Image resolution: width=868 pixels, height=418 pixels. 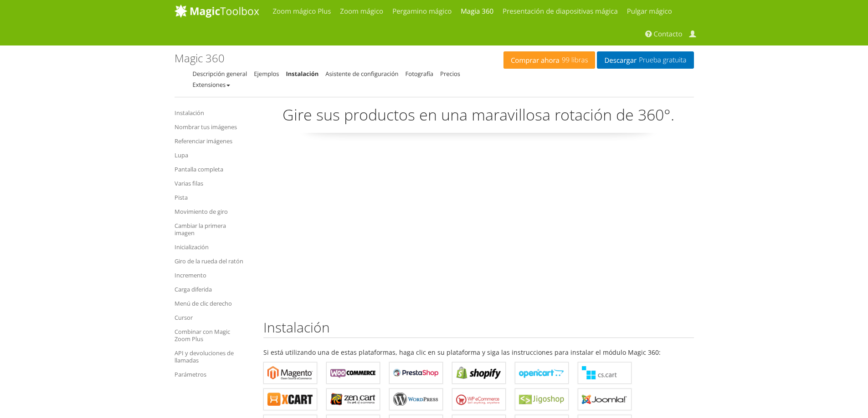 What do you see at coordinates (190, 276) in the screenshot?
I see `font: Incremento` at bounding box center [190, 276].